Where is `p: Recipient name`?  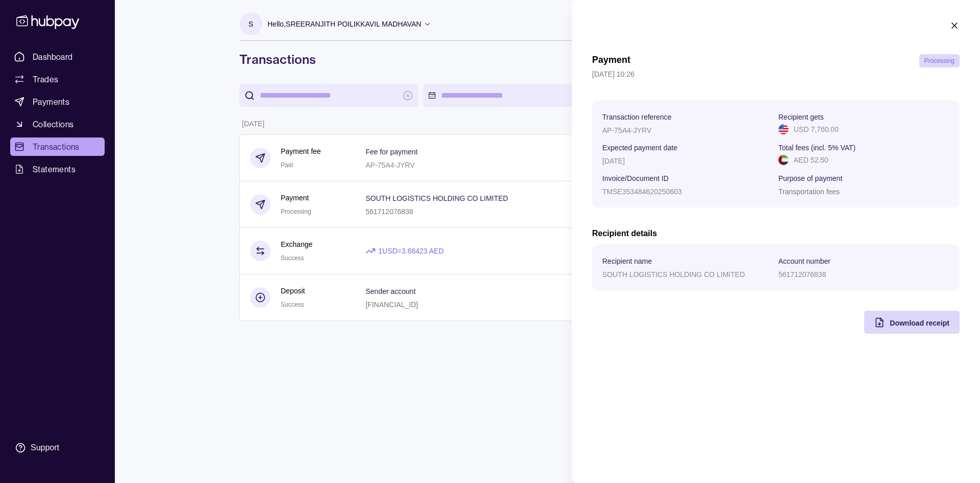
p: Recipient name is located at coordinates (626, 261).